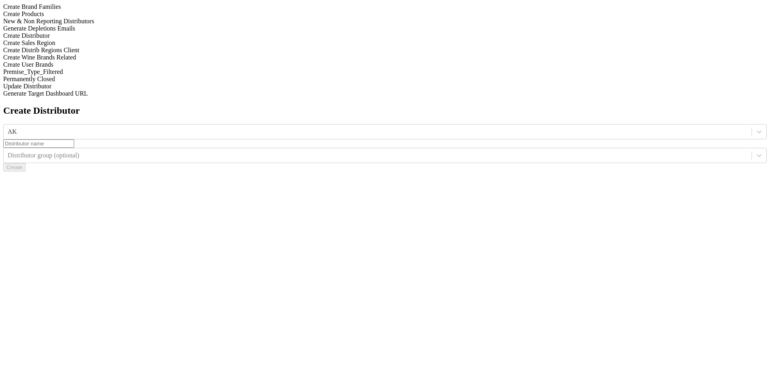 The image size is (770, 382). I want to click on div: Update Distributor, so click(385, 86).